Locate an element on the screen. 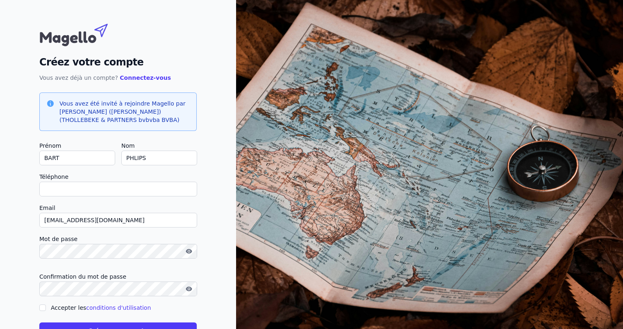 Image resolution: width=623 pixels, height=329 pixels. a: Connectez-vous is located at coordinates (145, 78).